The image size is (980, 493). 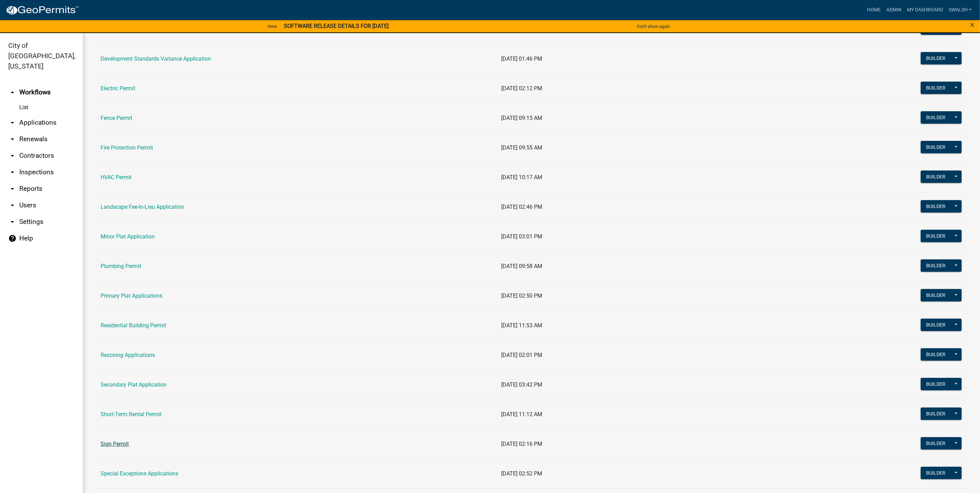 I want to click on a: Fence Permit, so click(x=116, y=118).